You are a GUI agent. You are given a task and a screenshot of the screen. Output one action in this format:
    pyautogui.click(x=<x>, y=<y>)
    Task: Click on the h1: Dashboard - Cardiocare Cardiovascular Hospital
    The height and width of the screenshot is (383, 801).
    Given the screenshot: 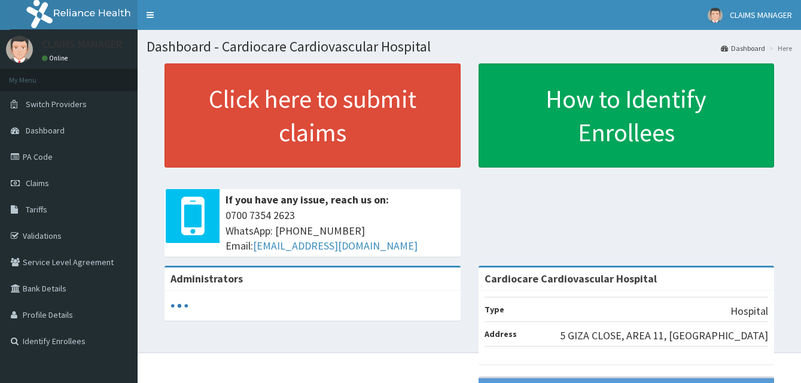 What is the action you would take?
    pyautogui.click(x=469, y=47)
    